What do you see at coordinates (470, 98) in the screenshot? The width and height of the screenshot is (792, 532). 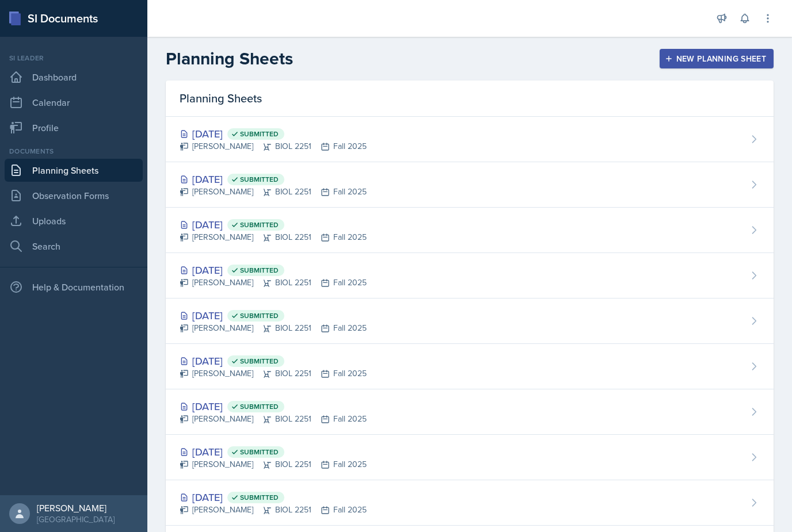 I see `div: Planning Sheets` at bounding box center [470, 98].